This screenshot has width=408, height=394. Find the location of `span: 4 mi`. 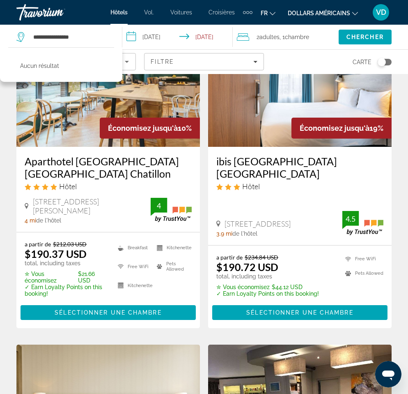

span: 4 mi is located at coordinates (30, 220).